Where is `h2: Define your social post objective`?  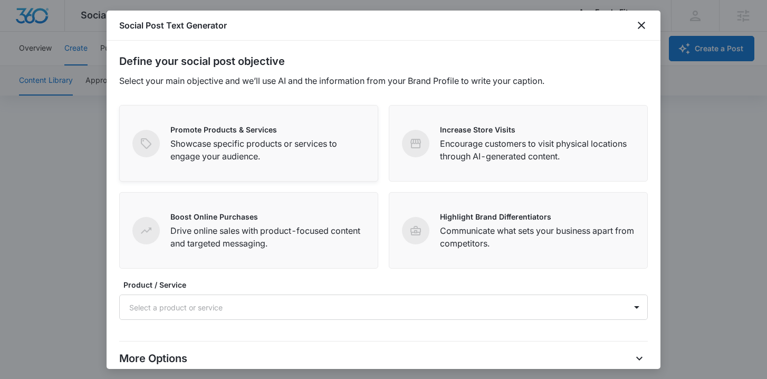 h2: Define your social post objective is located at coordinates (383, 61).